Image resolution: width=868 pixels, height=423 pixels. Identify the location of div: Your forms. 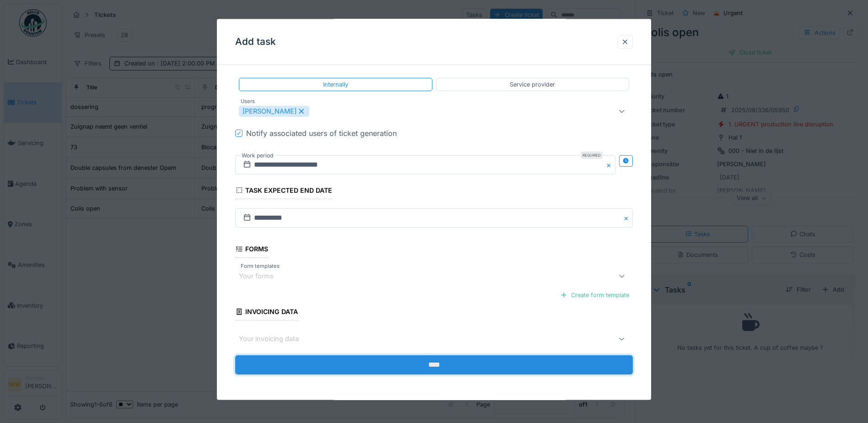
(263, 276).